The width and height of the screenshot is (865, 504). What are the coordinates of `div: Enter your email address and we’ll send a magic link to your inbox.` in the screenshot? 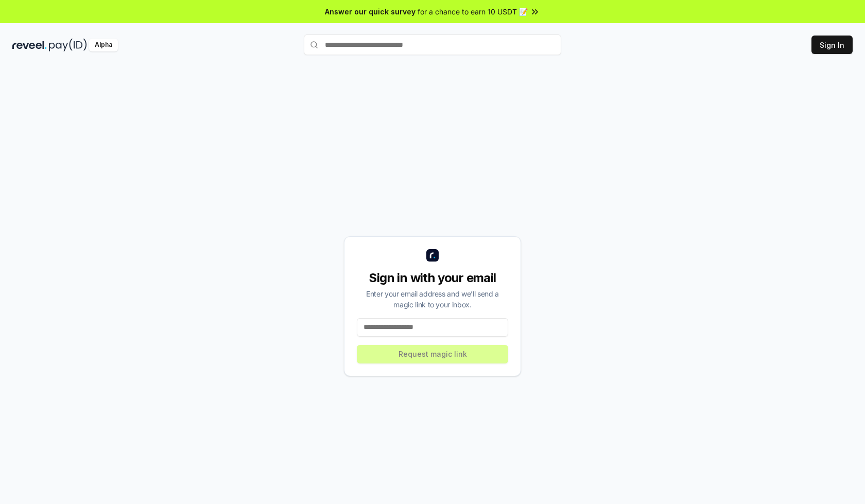 It's located at (432, 299).